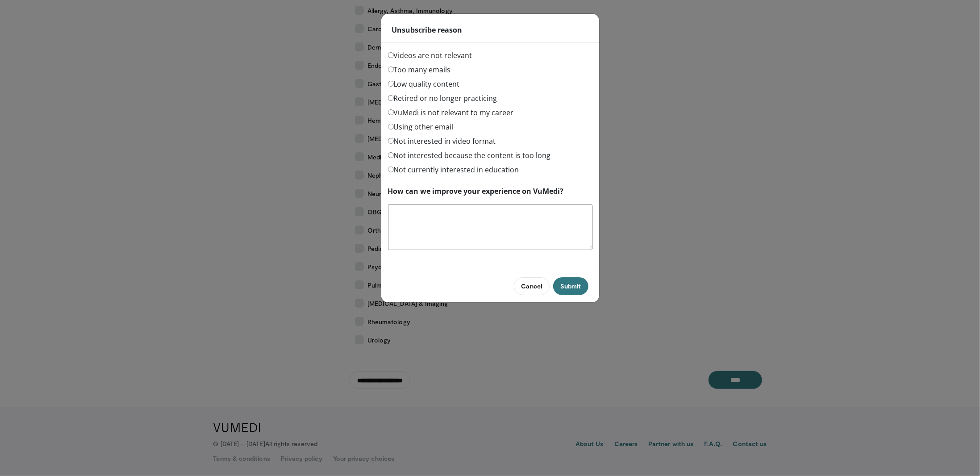  Describe the element at coordinates (532, 287) in the screenshot. I see `button: Cancel` at that location.